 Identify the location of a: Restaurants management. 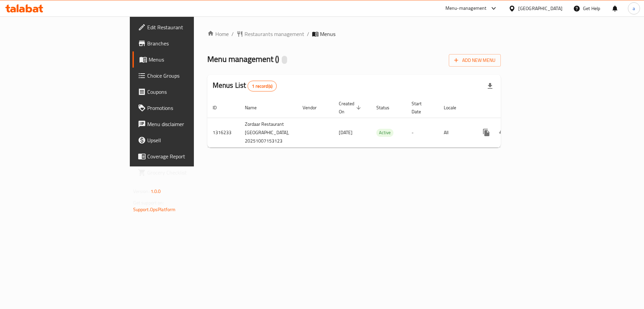
(270, 34).